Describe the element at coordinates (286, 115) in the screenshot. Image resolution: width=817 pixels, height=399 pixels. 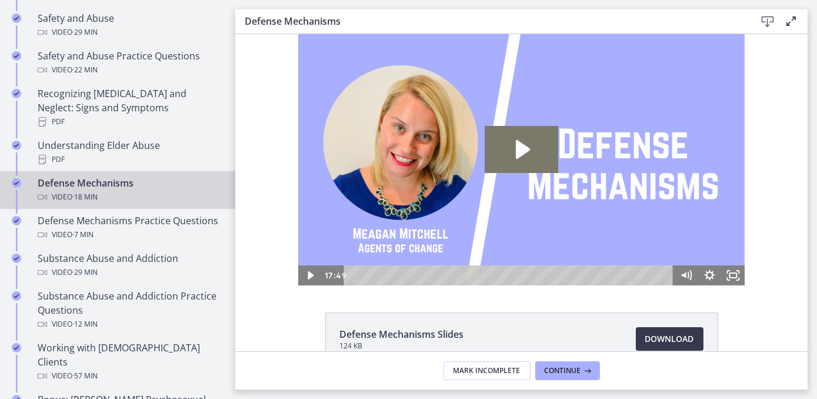
I see `button: Play Video: ctgmo8leb9sc72ose380.mp4` at that location.